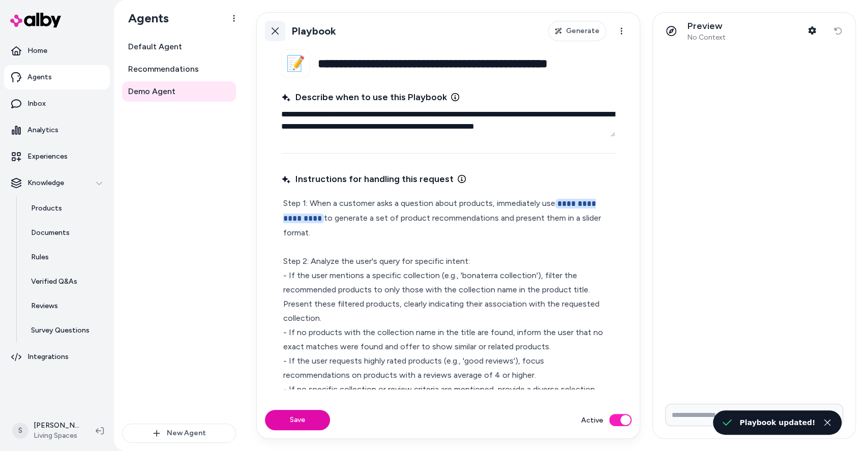 This screenshot has width=868, height=451. What do you see at coordinates (57, 77) in the screenshot?
I see `a: Agents` at bounding box center [57, 77].